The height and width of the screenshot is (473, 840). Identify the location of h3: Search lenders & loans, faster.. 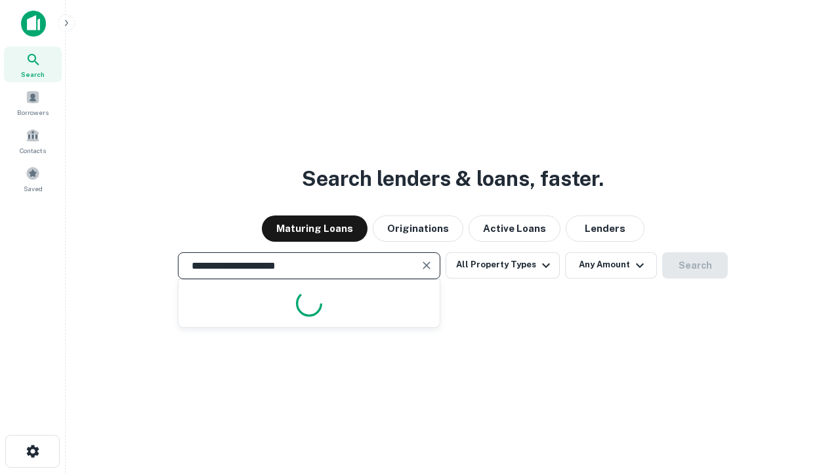
(453, 179).